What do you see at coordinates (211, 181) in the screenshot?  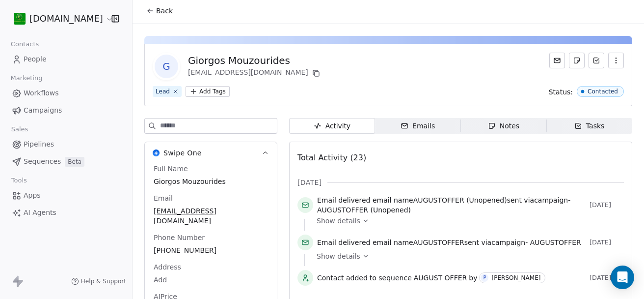 I see `span: Giorgos Mouzourides` at bounding box center [211, 181].